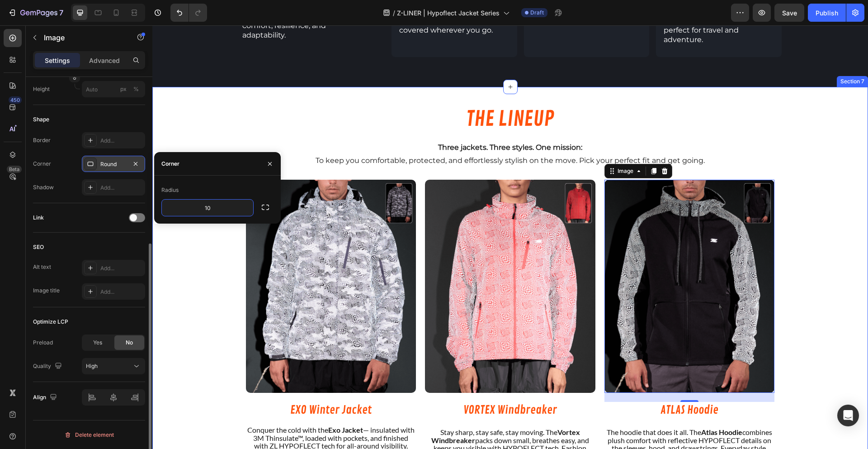  Describe the element at coordinates (41, 89) in the screenshot. I see `label: Height` at that location.